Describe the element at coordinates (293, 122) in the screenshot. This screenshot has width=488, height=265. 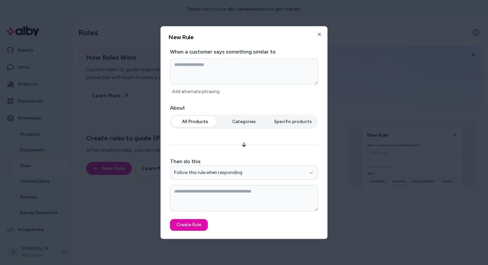
I see `button: Specific products` at that location.